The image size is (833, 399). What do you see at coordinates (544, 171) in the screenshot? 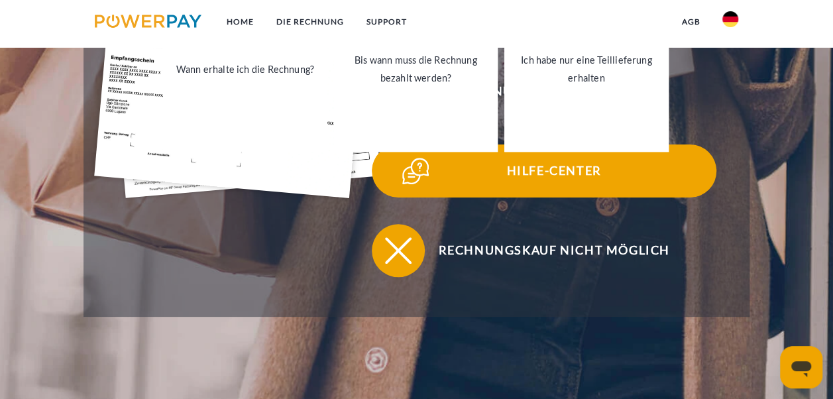
I see `a: Hilfe-Center` at bounding box center [544, 171].